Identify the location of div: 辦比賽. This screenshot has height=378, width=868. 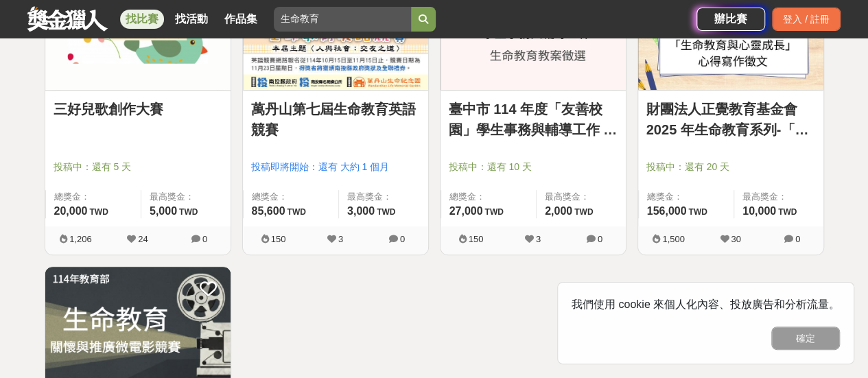
(731, 19).